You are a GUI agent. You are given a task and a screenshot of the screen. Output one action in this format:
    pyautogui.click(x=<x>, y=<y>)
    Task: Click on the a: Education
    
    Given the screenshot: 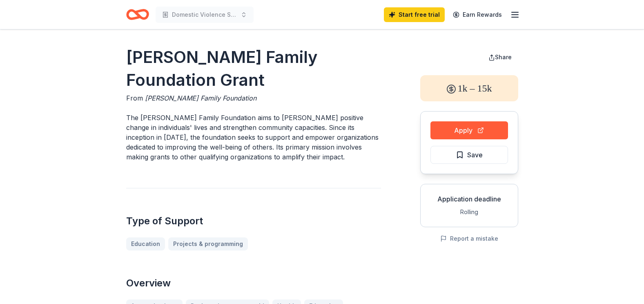 What is the action you would take?
    pyautogui.click(x=145, y=244)
    